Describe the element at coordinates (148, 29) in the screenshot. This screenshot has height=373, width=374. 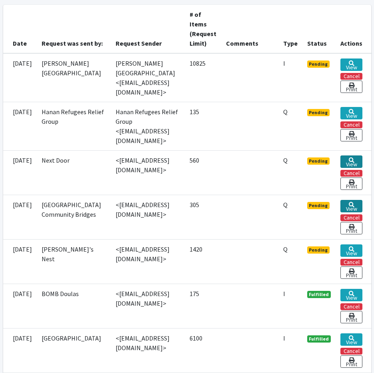
I see `th: Request Sender` at that location.